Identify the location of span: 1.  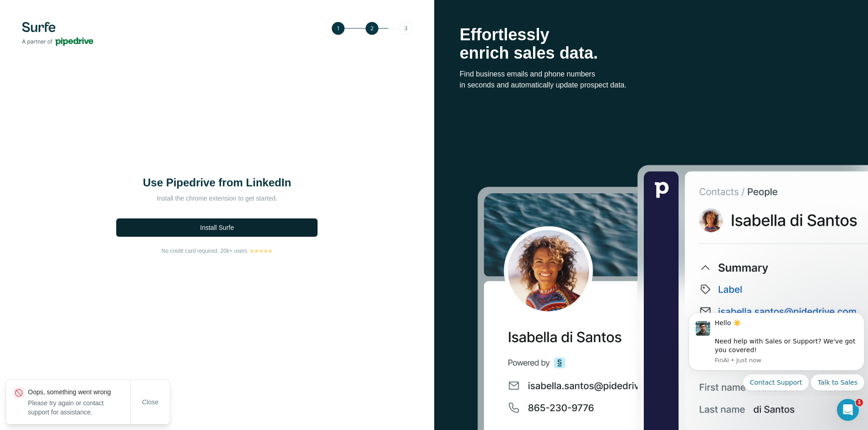
(859, 402).